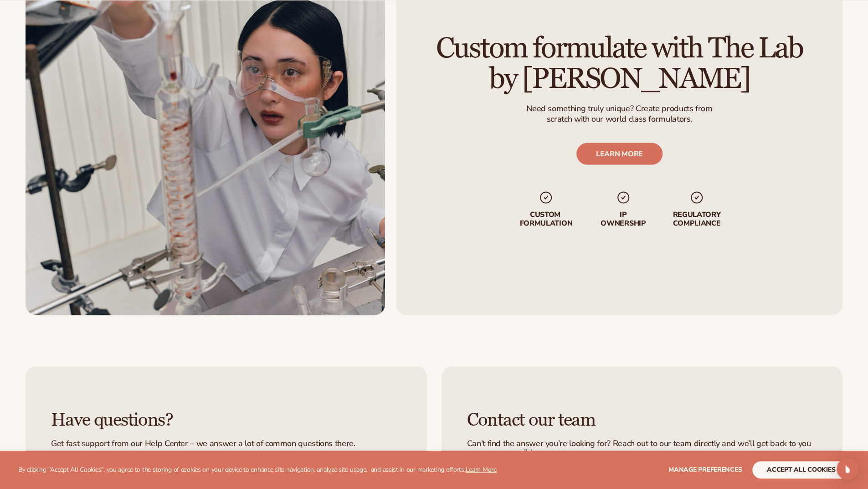  Describe the element at coordinates (847, 469) in the screenshot. I see `div: Open Intercom Messenger` at that location.